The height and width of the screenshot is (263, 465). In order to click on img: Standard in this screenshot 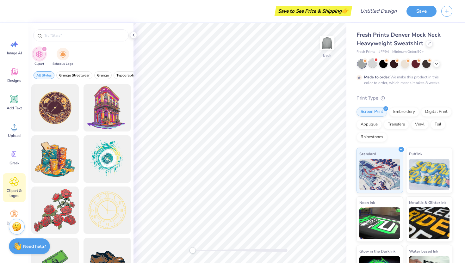, I will do `click(379, 175)`.